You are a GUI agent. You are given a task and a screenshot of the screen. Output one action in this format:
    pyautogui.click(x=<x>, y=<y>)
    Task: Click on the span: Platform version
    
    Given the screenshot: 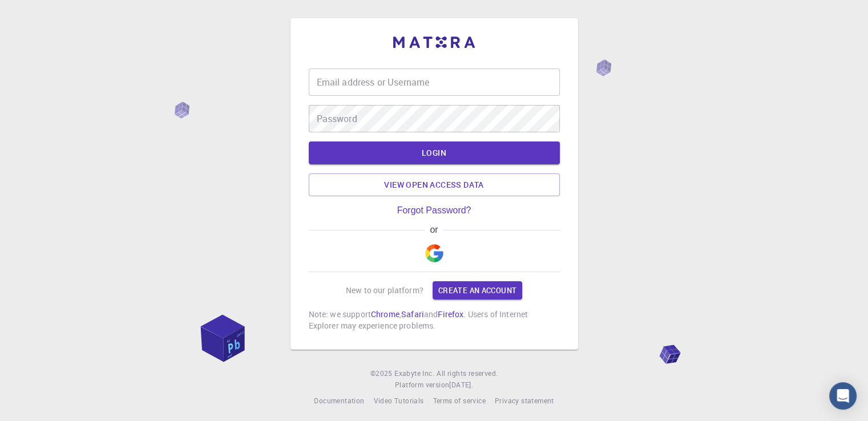 What is the action you would take?
    pyautogui.click(x=422, y=385)
    